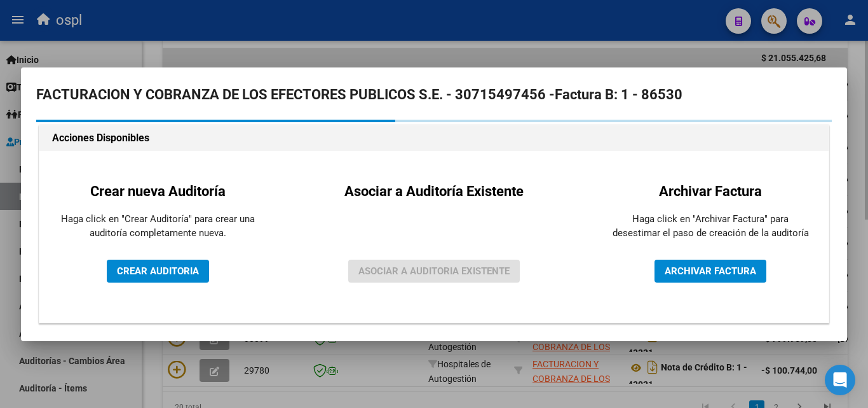  What do you see at coordinates (618, 94) in the screenshot?
I see `strong: Factura B: 1 - 86530` at bounding box center [618, 94].